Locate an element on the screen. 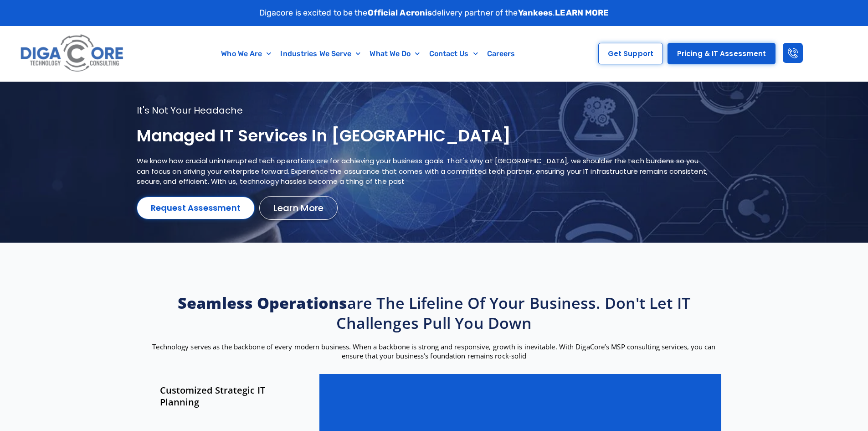 The height and width of the screenshot is (431, 868). p: Digacore is excited to be the delivery partner of the . is located at coordinates (434, 13).